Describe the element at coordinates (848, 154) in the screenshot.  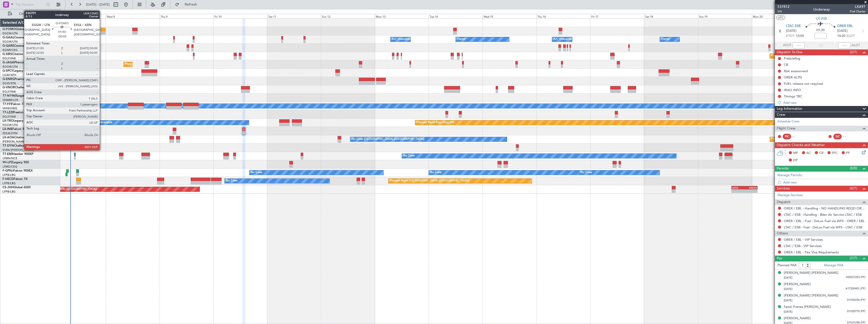
I see `span: FP` at that location.